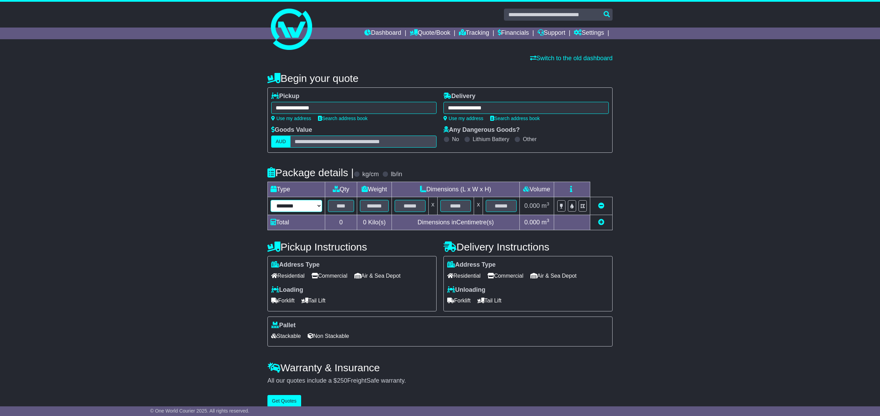  Describe the element at coordinates (440, 381) in the screenshot. I see `div: All our quotes include a $ FreightSafe warranty.` at that location.